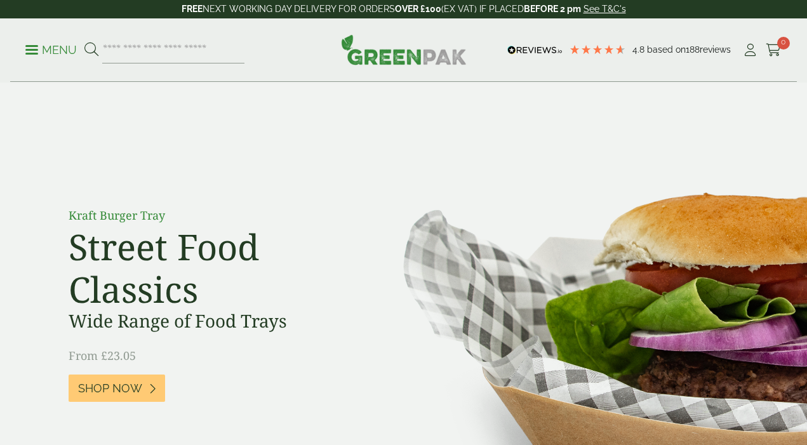 The image size is (807, 445). I want to click on h2: Street Food Classics, so click(211, 268).